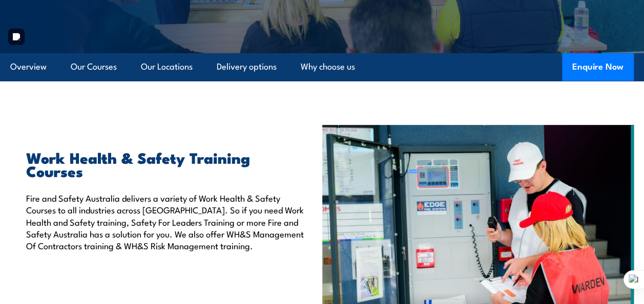 The image size is (644, 304). I want to click on a: Delivery options, so click(247, 66).